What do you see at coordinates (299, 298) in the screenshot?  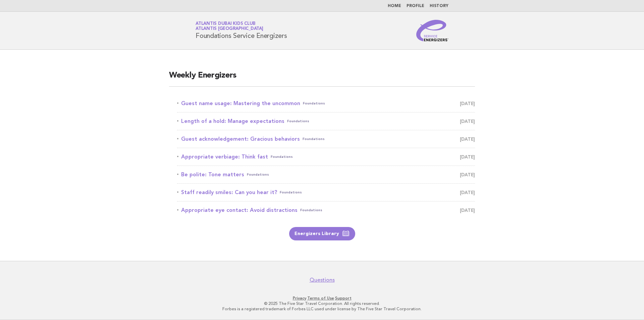 I see `a: Privacy` at bounding box center [299, 298].